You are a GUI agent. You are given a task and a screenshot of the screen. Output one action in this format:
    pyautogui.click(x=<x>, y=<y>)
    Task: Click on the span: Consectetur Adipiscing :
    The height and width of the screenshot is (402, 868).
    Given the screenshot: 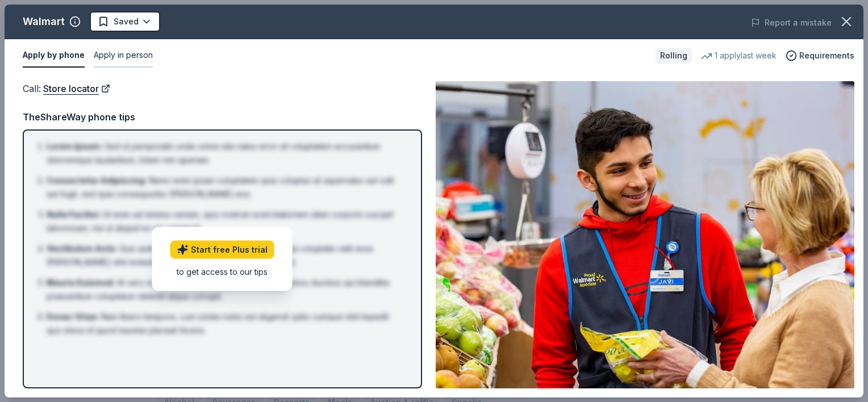 What is the action you would take?
    pyautogui.click(x=97, y=180)
    